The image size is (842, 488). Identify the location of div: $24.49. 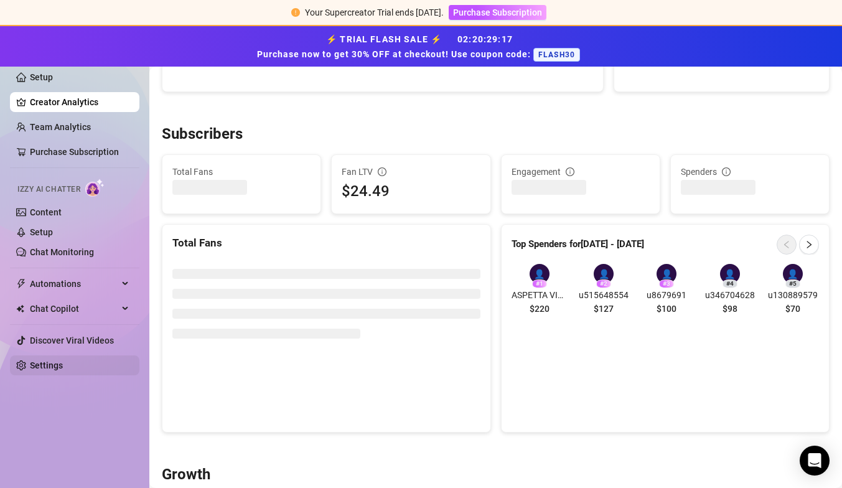
(411, 192).